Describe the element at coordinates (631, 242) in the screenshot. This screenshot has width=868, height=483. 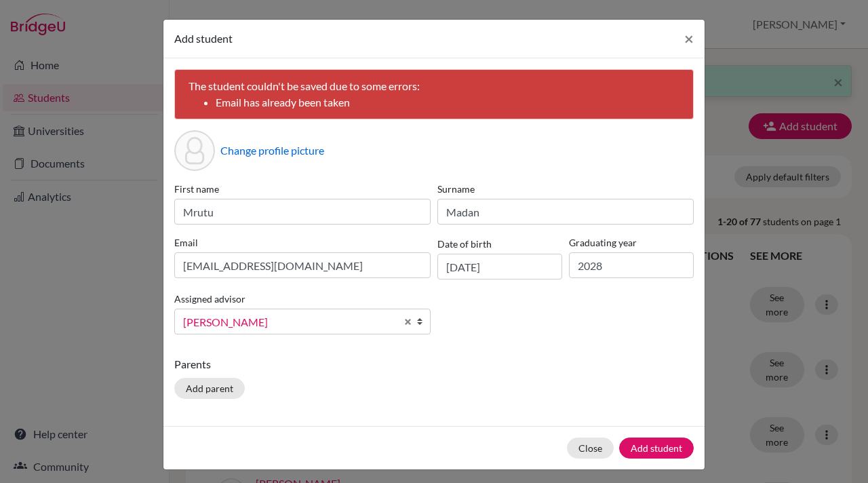
I see `label: Graduating year` at that location.